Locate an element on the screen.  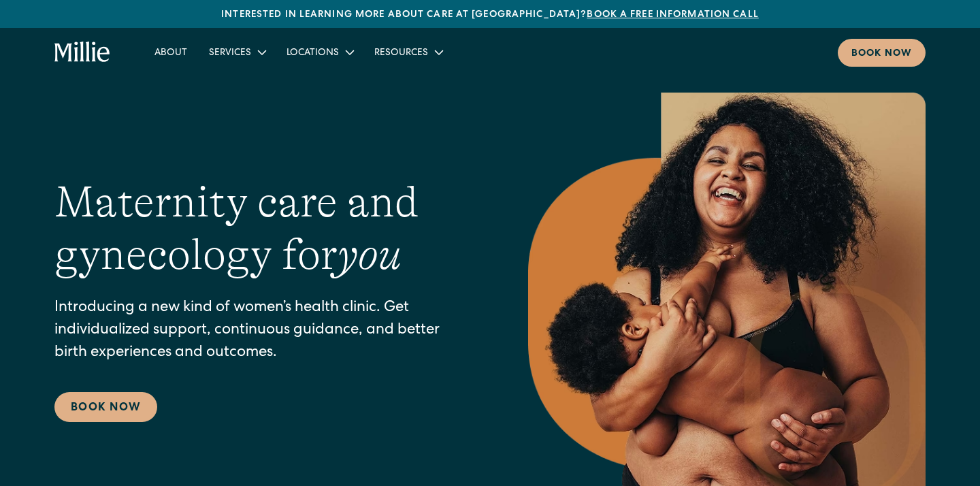
a: Book Now is located at coordinates (106, 407).